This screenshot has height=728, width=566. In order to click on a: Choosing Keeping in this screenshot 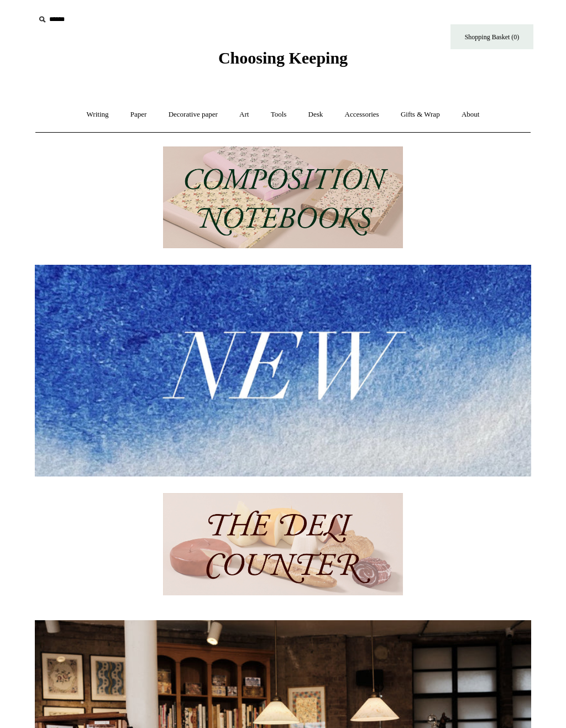, I will do `click(283, 61)`.